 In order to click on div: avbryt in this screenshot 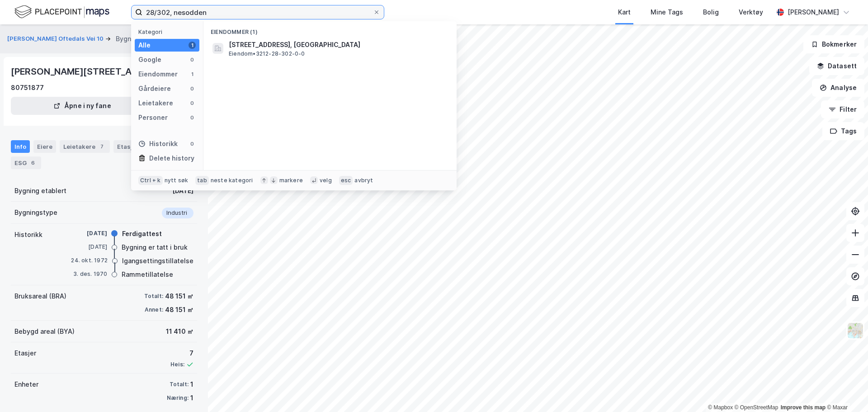, I will do `click(363, 180)`.